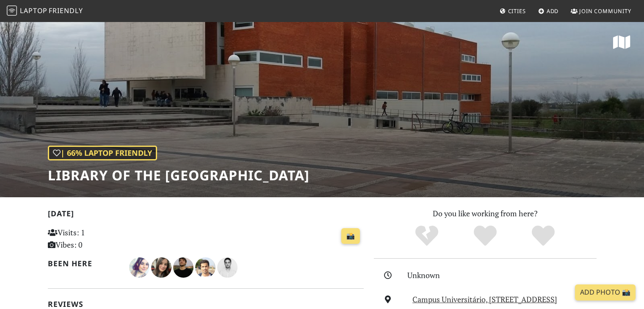 The height and width of the screenshot is (309, 644). I want to click on span: Rita Martins, so click(140, 267).